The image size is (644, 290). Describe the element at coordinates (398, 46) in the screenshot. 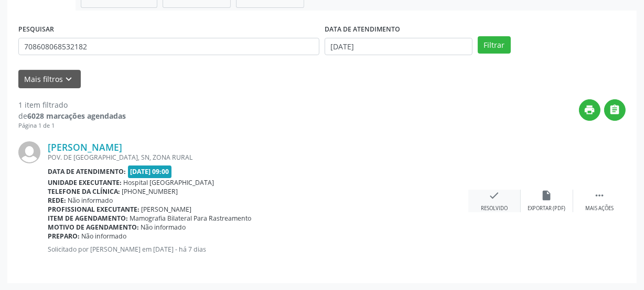

I see `input: Selecione um intervalo` at that location.